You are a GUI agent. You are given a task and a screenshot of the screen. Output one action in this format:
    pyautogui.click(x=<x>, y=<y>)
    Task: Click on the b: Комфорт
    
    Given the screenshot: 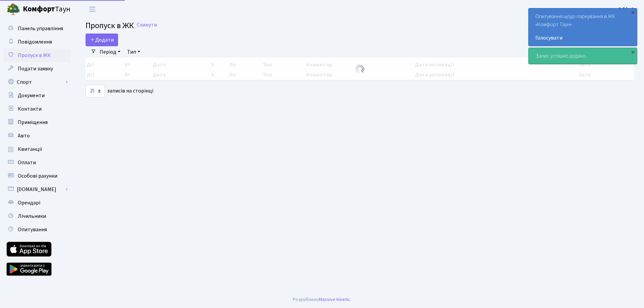 What is the action you would take?
    pyautogui.click(x=39, y=9)
    